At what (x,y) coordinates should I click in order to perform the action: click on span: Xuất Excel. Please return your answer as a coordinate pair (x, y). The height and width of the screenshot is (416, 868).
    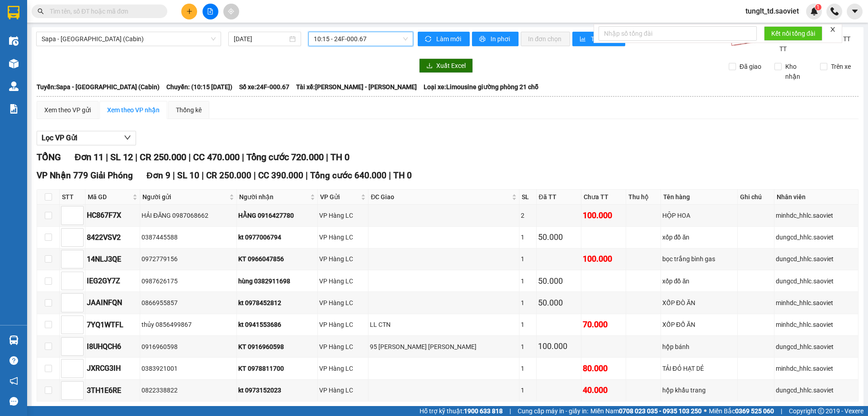
    Looking at the image, I should click on (450, 65).